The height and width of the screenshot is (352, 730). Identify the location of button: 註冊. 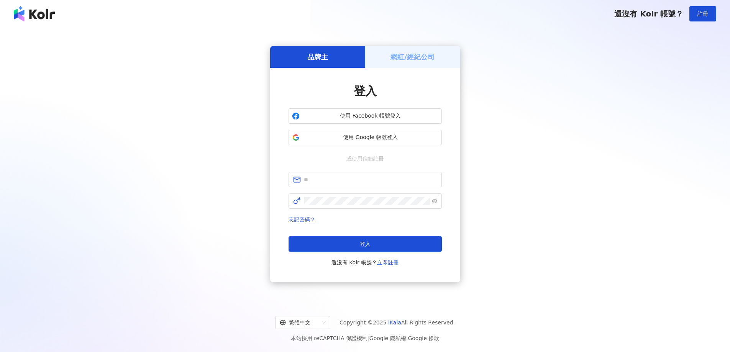
(702, 14).